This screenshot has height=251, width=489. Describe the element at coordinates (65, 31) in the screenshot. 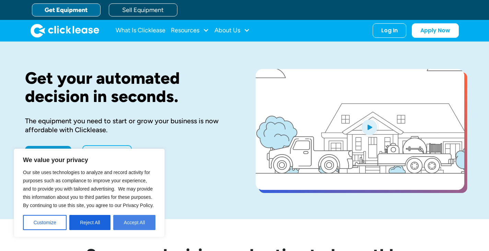

I see `img: Clicklease logo` at that location.